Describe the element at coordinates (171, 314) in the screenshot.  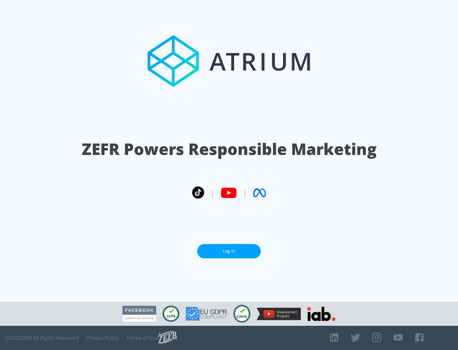
I see `img: CCPA Compliant` at that location.